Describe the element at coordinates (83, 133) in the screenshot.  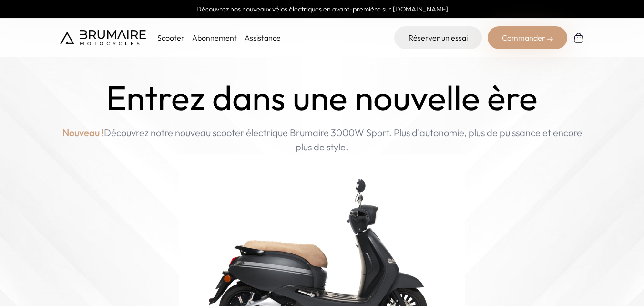
I see `span: Nouveau !` at that location.